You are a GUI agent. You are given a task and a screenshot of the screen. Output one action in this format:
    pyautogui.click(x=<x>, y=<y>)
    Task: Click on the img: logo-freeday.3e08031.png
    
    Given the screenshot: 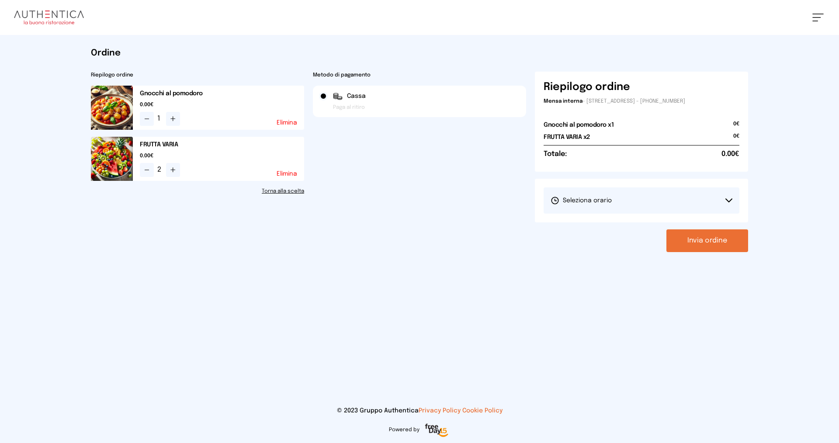 What is the action you would take?
    pyautogui.click(x=437, y=431)
    